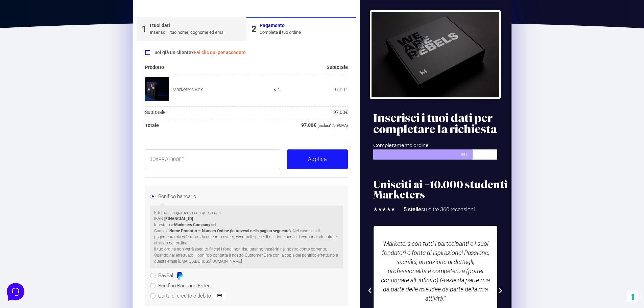 This screenshot has height=308, width=644. Describe the element at coordinates (59, 11) in the screenshot. I see `h2: Ciao da Marketers 👋` at that location.